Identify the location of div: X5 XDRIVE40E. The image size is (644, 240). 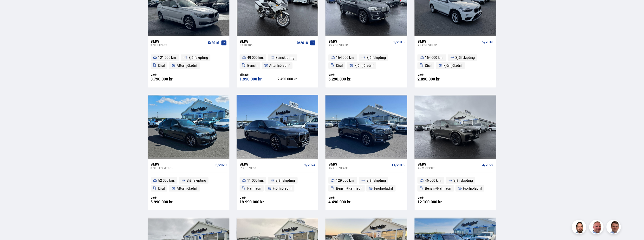
(358, 168).